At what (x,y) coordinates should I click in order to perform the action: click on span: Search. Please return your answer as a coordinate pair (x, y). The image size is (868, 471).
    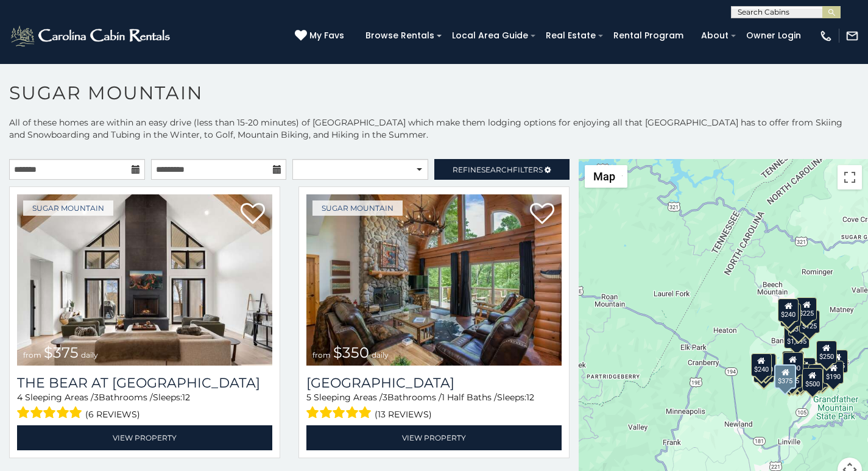
    Looking at the image, I should click on (497, 169).